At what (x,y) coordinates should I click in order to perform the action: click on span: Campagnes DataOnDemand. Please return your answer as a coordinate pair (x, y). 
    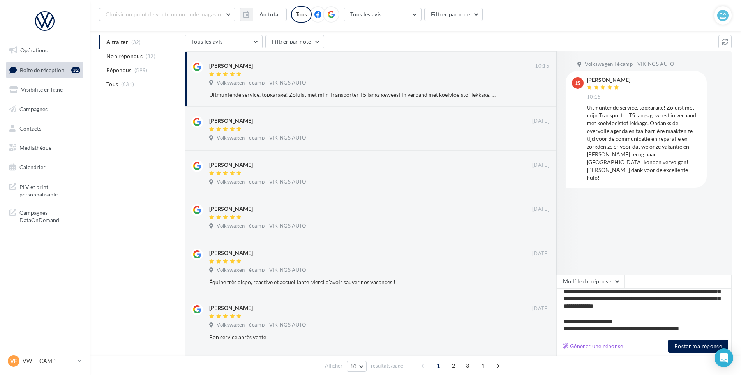
    Looking at the image, I should click on (50, 215).